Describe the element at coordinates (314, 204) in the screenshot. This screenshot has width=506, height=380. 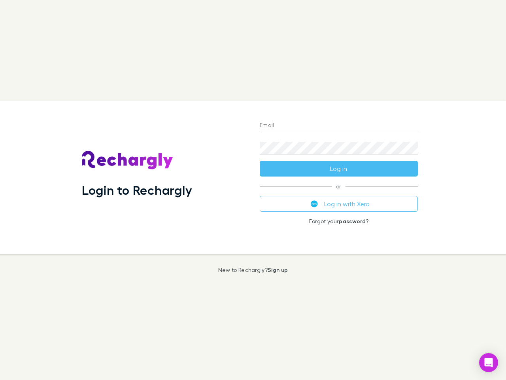
I see `img: Xero's logo` at that location.